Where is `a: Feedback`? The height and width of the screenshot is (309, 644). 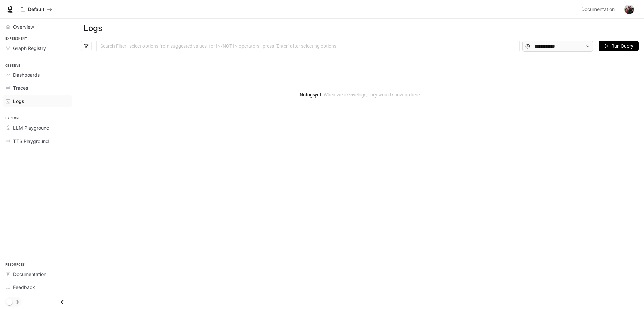
a: Feedback is located at coordinates (37, 287).